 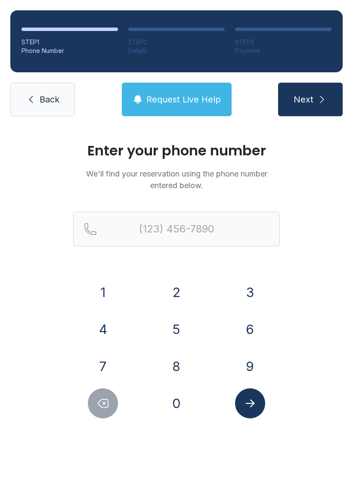 What do you see at coordinates (250, 292) in the screenshot?
I see `button: 3` at bounding box center [250, 292].